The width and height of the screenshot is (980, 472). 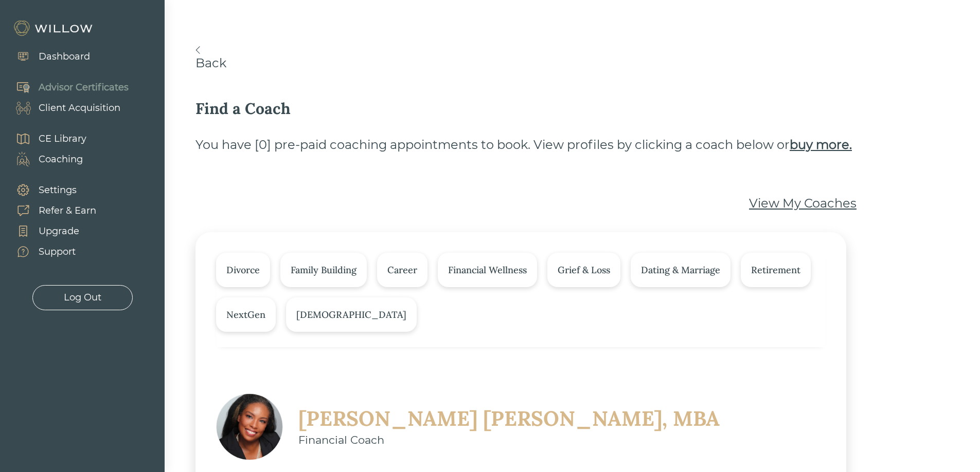 I want to click on div: View My Coaches, so click(x=803, y=203).